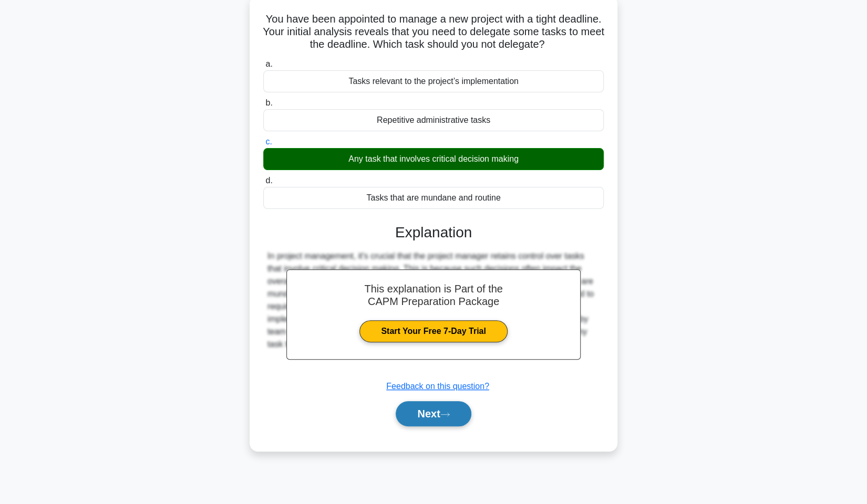 The image size is (867, 504). I want to click on span: d., so click(268, 180).